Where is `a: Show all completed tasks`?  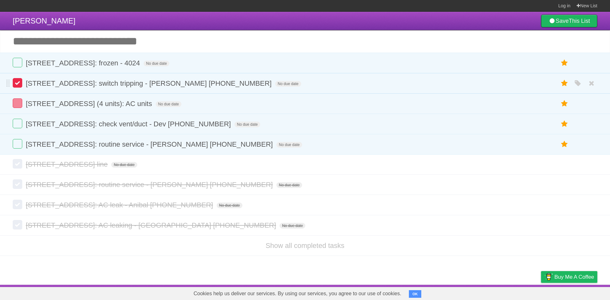
a: Show all completed tasks is located at coordinates (305, 246).